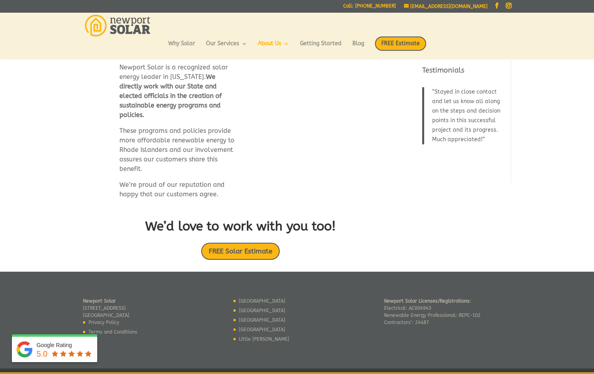  I want to click on a: About Us, so click(273, 48).